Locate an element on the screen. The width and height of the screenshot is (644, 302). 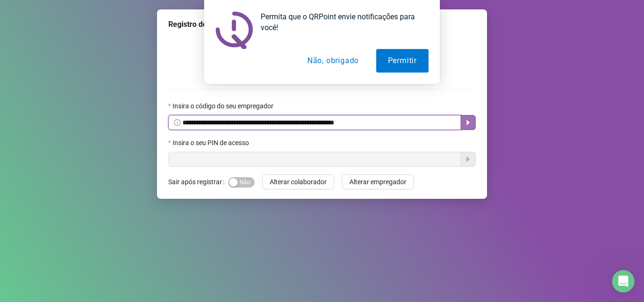
label: Insira o seu PIN de acesso is located at coordinates (212, 143).